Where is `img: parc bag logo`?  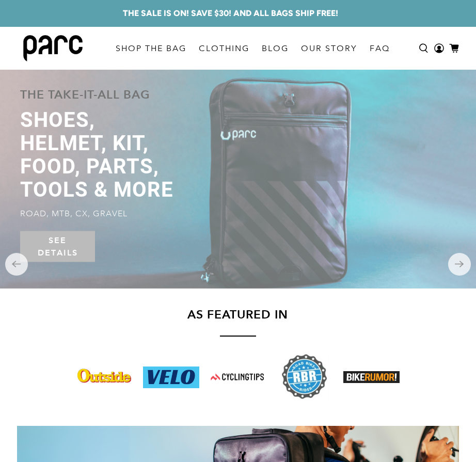 img: parc bag logo is located at coordinates (52, 48).